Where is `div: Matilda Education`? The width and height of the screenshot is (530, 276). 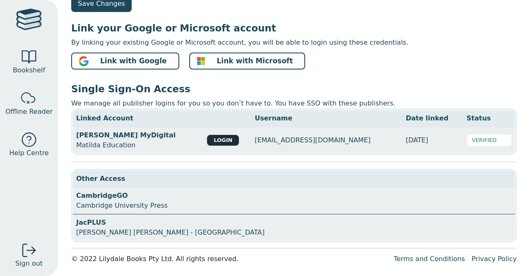 div: Matilda Education is located at coordinates (138, 140).